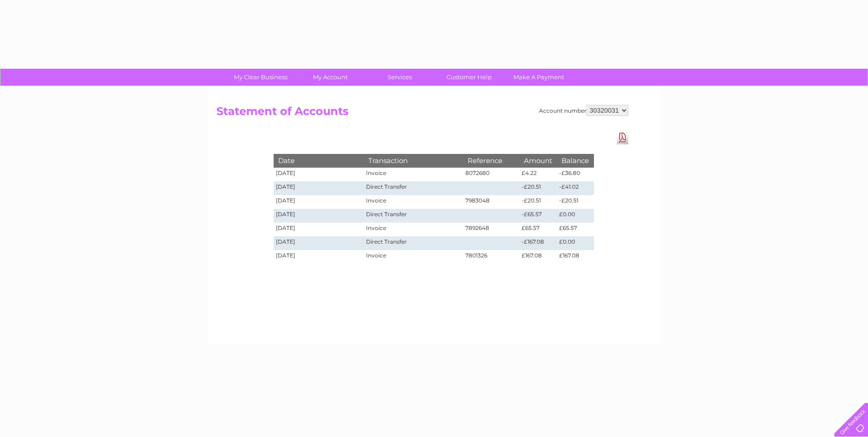  Describe the element at coordinates (491, 257) in the screenshot. I see `td: 7801326` at that location.